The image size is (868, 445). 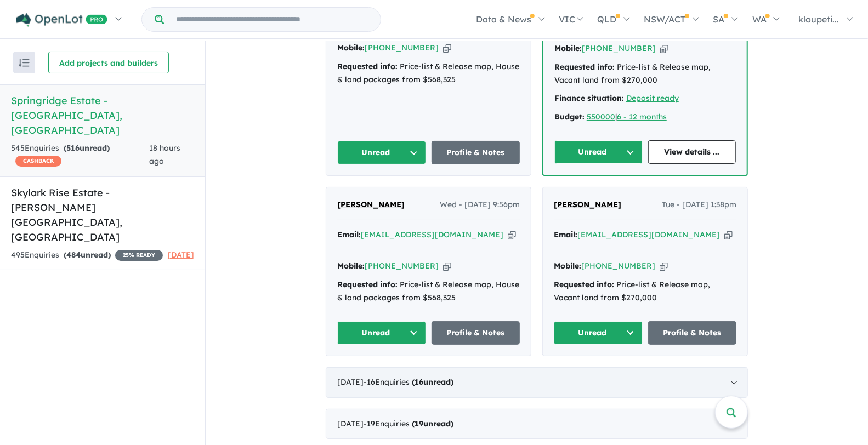 What do you see at coordinates (165, 155) in the screenshot?
I see `span: 18 hours ago` at bounding box center [165, 155].